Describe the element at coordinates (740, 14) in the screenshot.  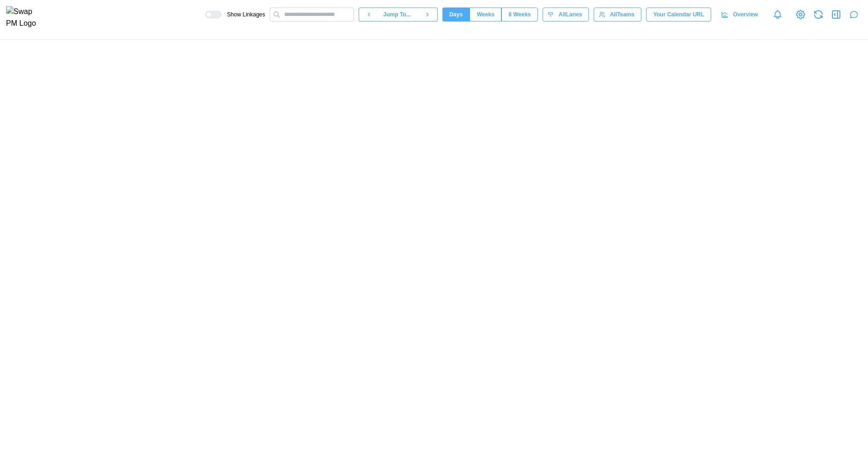
I see `a: Overview` at that location.